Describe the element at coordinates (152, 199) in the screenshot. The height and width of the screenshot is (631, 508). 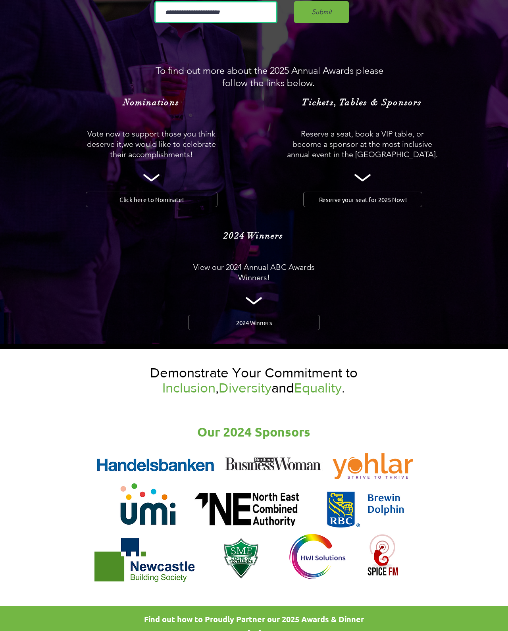
I see `a: Click here to Nominate!` at that location.